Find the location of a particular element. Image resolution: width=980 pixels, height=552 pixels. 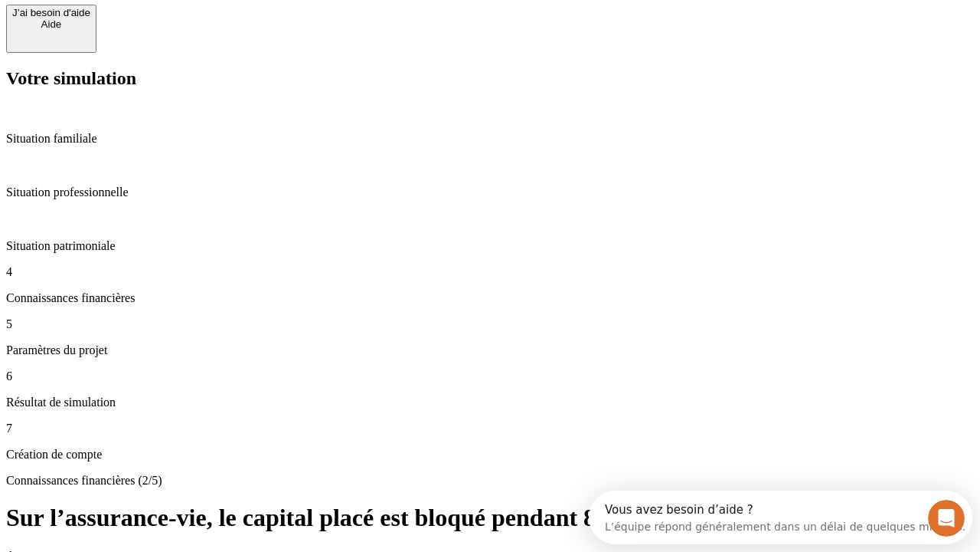

div: J’ai besoin d'aide is located at coordinates (51, 12).